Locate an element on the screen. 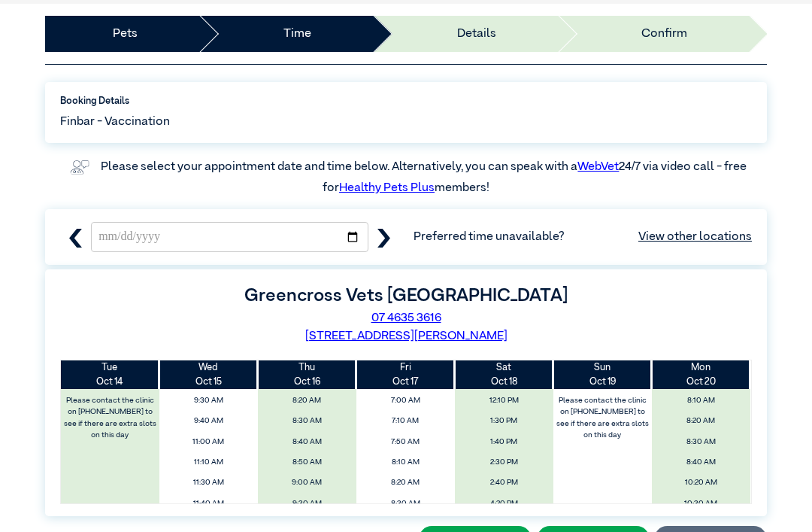 This screenshot has width=812, height=532. a: 07 4635 3616 is located at coordinates (406, 318).